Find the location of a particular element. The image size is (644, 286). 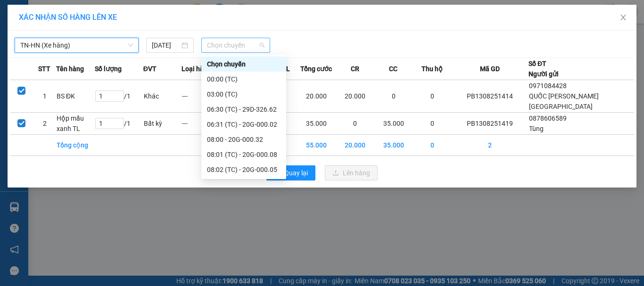

span: Tên hàng is located at coordinates (70, 69).